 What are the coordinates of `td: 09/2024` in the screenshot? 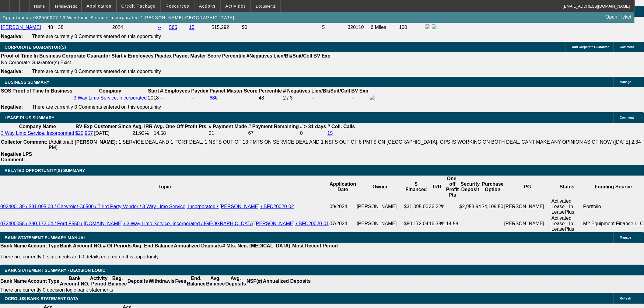 It's located at (343, 207).